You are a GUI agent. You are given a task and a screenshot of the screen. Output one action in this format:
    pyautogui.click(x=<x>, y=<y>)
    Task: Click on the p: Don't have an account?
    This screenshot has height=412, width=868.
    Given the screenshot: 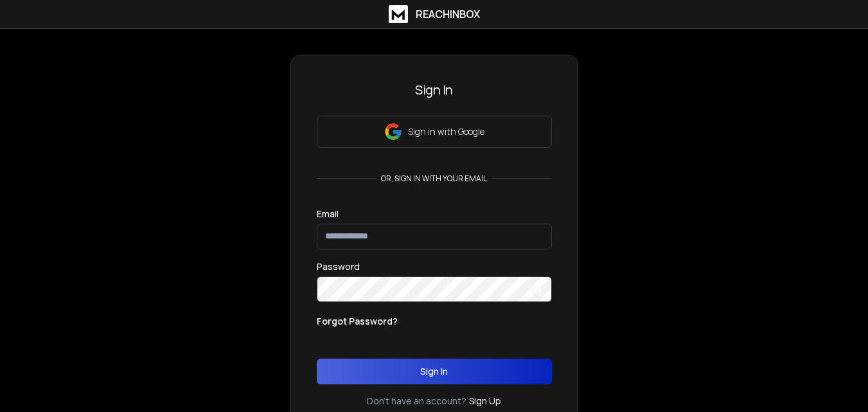 What is the action you would take?
    pyautogui.click(x=416, y=401)
    